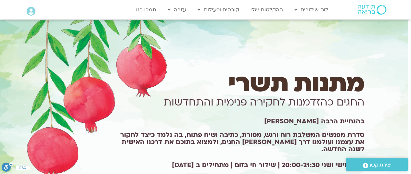 This screenshot has height=174, width=411. Describe the element at coordinates (218, 10) in the screenshot. I see `a: קורסים ופעילות` at that location.